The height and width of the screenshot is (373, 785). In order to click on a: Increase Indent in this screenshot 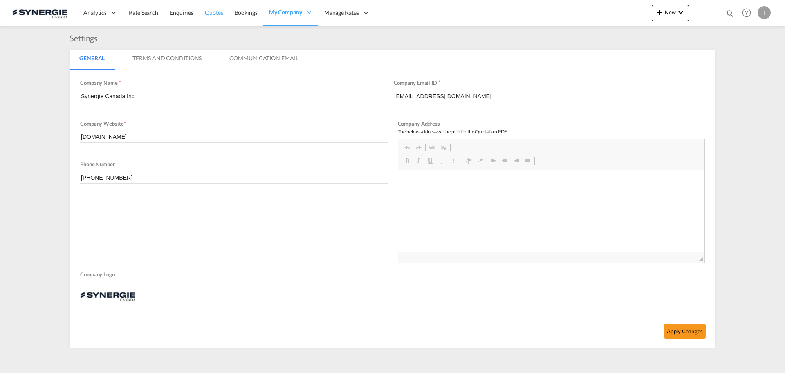, I will do `click(480, 161)`.